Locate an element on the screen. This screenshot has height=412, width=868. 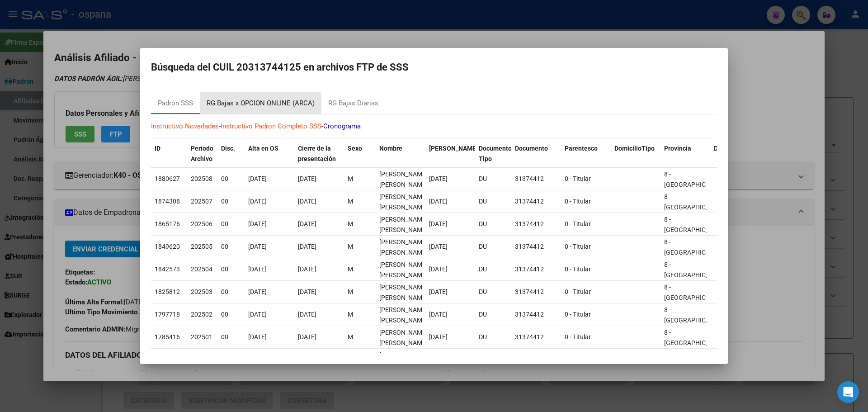
span: 1880627 is located at coordinates (167, 178).